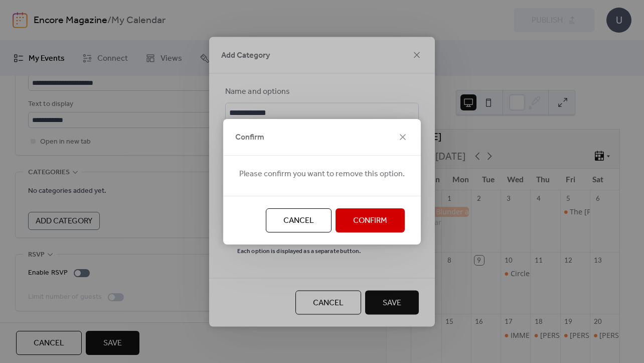  I want to click on button: Confirm, so click(370, 220).